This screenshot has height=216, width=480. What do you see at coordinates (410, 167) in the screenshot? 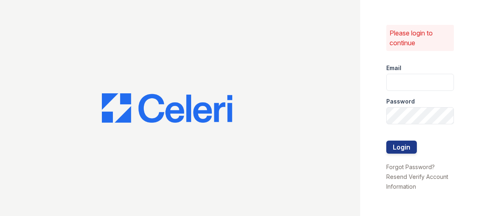
I see `a: Forgot Password?` at bounding box center [410, 167].